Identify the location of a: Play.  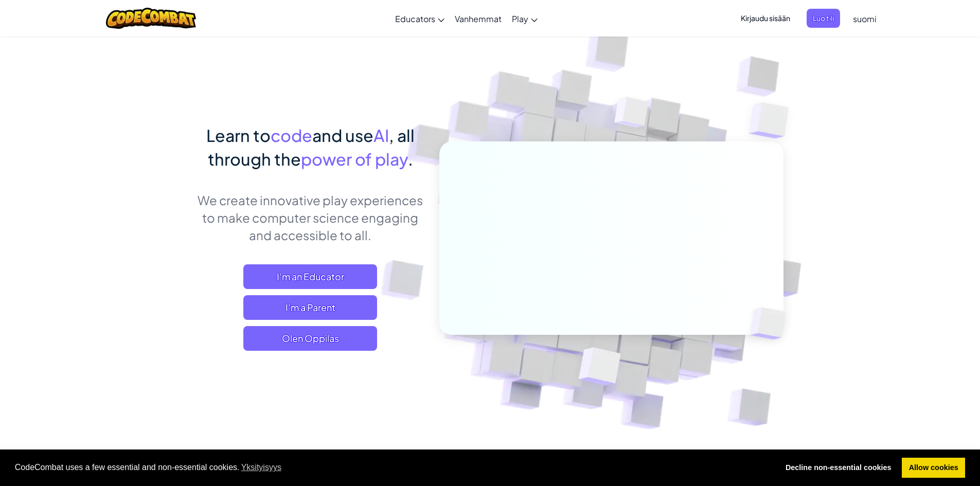
(525, 19).